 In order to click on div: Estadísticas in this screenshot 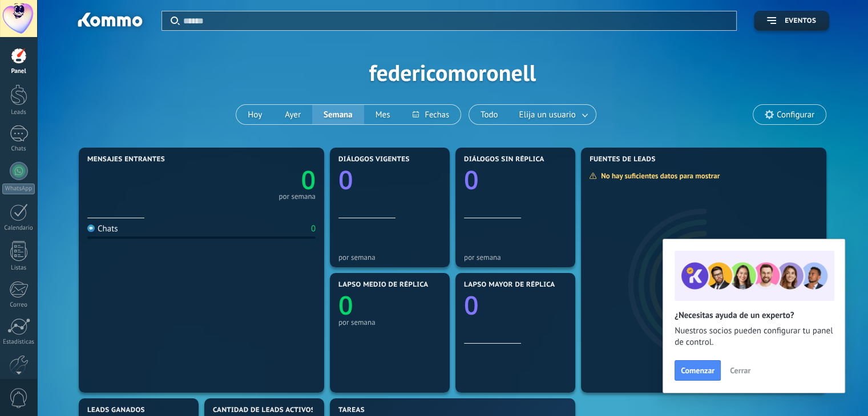, I will do `click(19, 342)`.